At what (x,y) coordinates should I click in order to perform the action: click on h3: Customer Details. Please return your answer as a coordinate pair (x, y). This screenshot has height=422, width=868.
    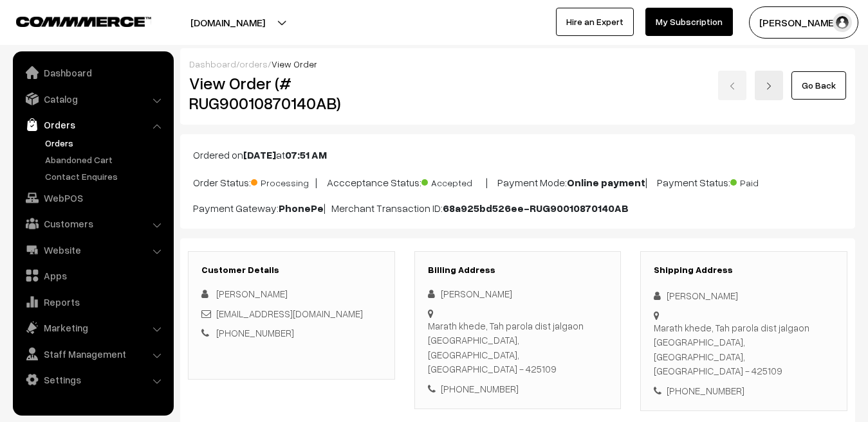
    Looking at the image, I should click on (292, 270).